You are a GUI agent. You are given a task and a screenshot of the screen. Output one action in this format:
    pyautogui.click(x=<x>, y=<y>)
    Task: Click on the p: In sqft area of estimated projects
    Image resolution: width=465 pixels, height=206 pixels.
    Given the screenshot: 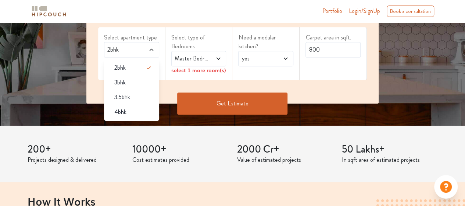 What is the action you would take?
    pyautogui.click(x=390, y=160)
    